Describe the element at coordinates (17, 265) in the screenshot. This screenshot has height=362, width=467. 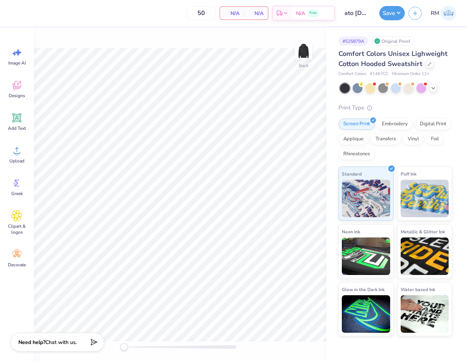
I see `span: Decorate` at that location.